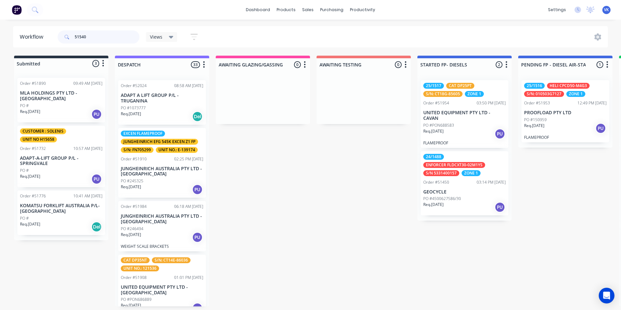 The image size is (621, 310). I want to click on div: Order #51908, so click(134, 277).